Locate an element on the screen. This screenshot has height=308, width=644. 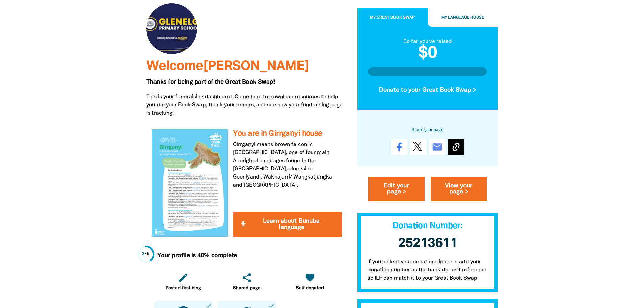
i: share is located at coordinates (247, 277).